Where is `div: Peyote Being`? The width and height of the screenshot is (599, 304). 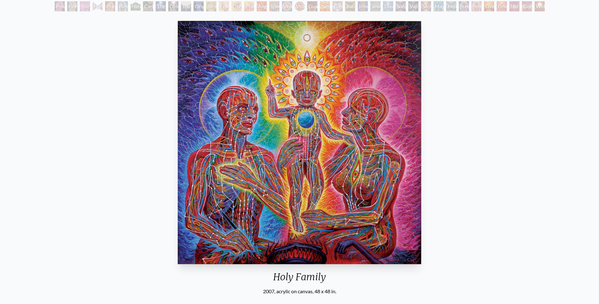
div: Peyote Being is located at coordinates (452, 6).